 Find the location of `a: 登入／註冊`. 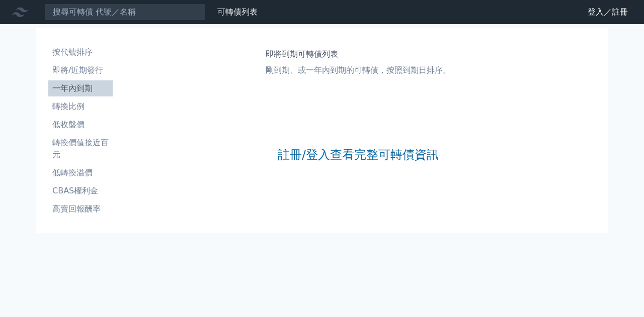

a: 登入／註冊 is located at coordinates (608, 12).